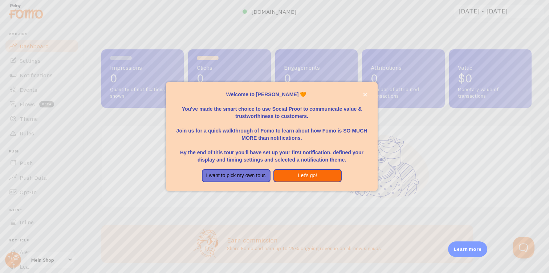 The image size is (549, 273). I want to click on p: You've made the smart choice to use Social Proof to communicate value & trustworthiness to custom..., so click(271, 109).